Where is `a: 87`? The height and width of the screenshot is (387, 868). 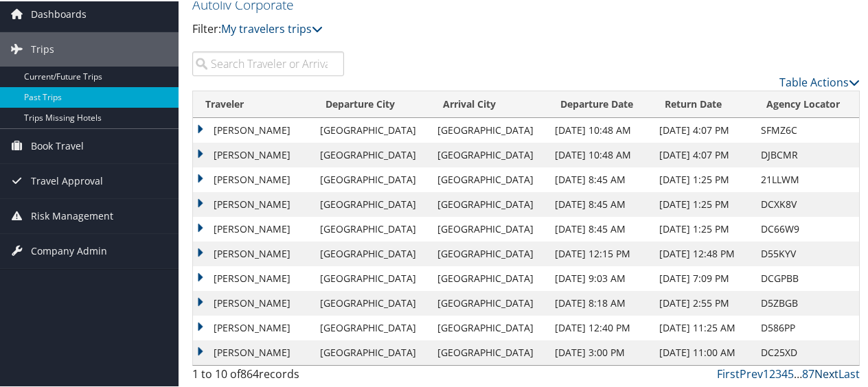
a: 87 is located at coordinates (808, 372).